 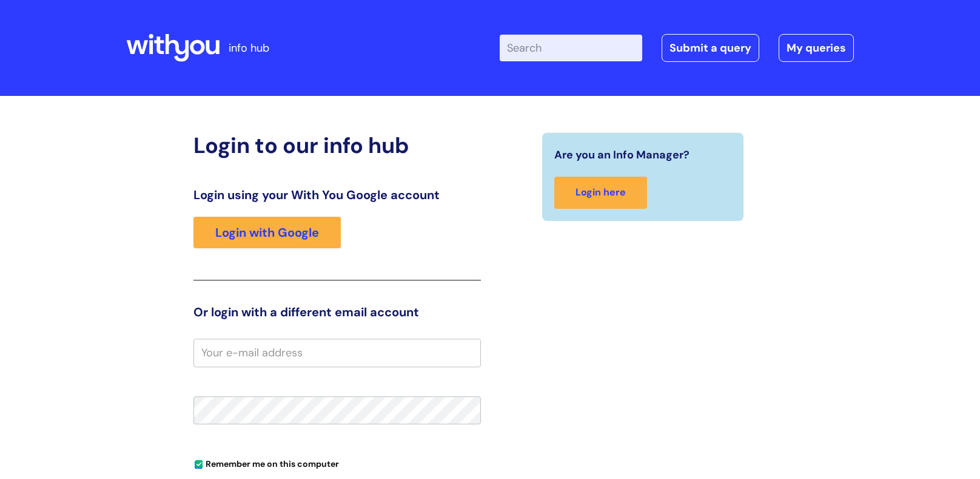 What do you see at coordinates (337, 353) in the screenshot?
I see `input: Your e-mail address` at bounding box center [337, 353].